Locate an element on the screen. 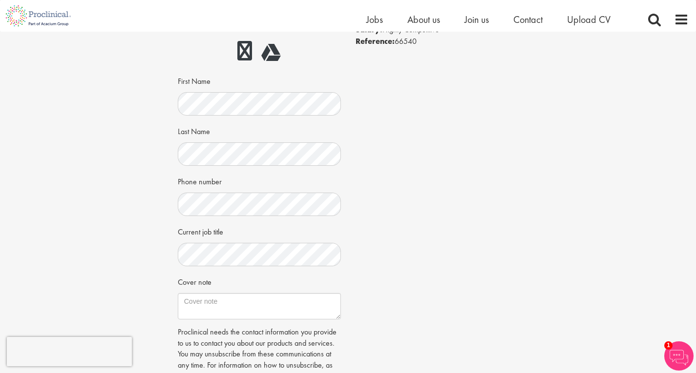 The image size is (696, 373). strong: Salary: is located at coordinates (369, 29).